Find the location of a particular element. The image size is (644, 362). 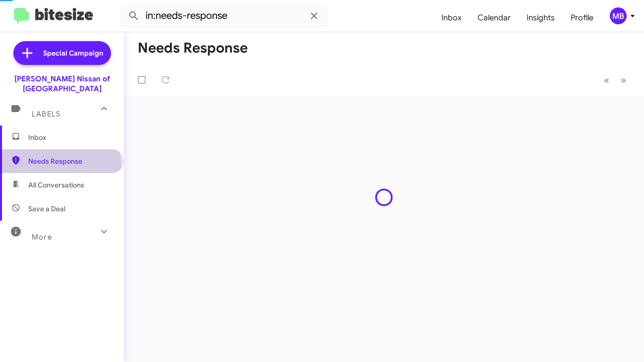

span: More is located at coordinates (41, 237).